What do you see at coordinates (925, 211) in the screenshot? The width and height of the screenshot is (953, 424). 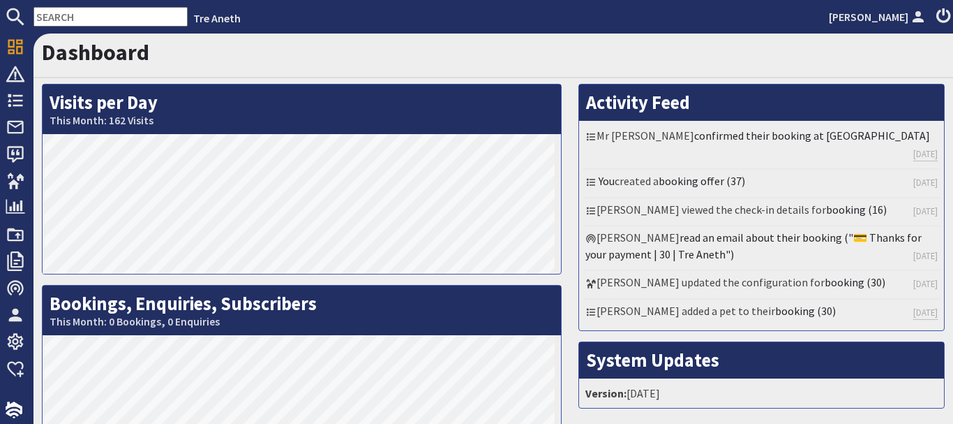 I see `a: 30/08/2025 06:54` at bounding box center [925, 211].